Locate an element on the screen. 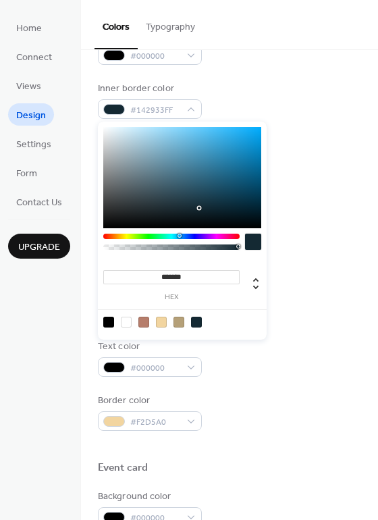  span: Design is located at coordinates (31, 116).